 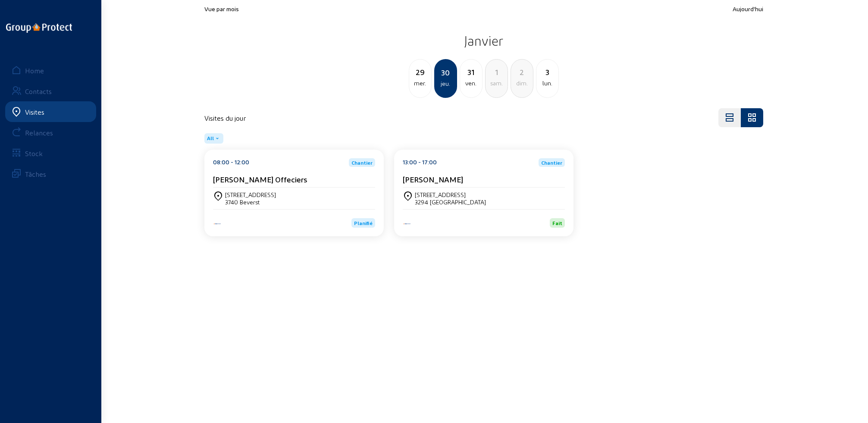 I want to click on span: Fait, so click(x=557, y=223).